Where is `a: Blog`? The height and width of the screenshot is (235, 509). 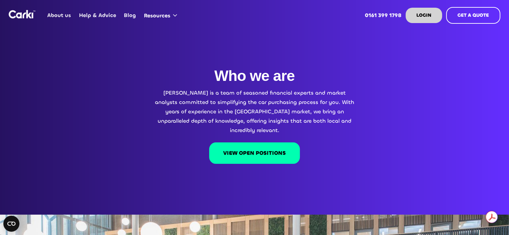 a: Blog is located at coordinates (130, 15).